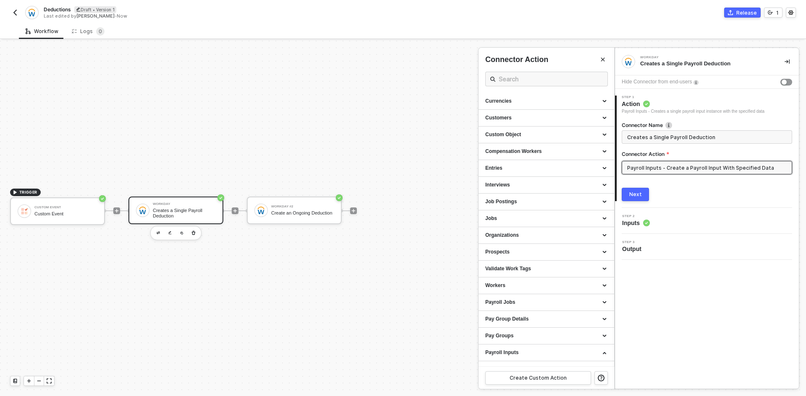 The width and height of the screenshot is (806, 396). Describe the element at coordinates (790, 13) in the screenshot. I see `span: icon-settings` at that location.